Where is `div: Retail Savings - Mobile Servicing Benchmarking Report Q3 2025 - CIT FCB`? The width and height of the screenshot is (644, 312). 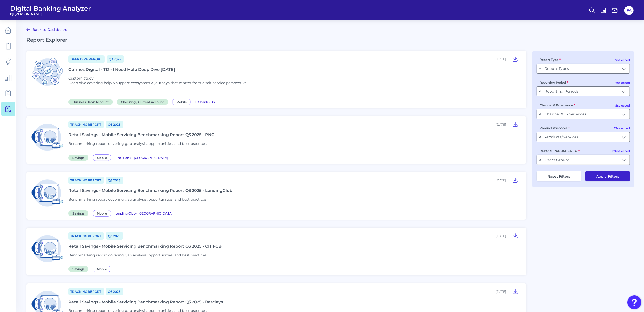 div: Retail Savings - Mobile Servicing Benchmarking Report Q3 2025 - CIT FCB is located at coordinates (145, 246).